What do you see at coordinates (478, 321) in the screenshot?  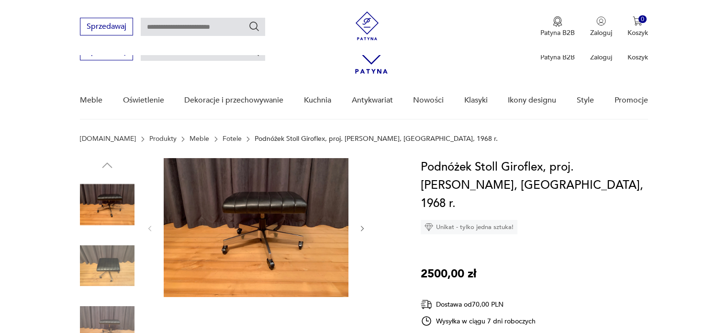 I see `div: Wysyłka w ciągu 7 dni roboczych` at bounding box center [478, 321].